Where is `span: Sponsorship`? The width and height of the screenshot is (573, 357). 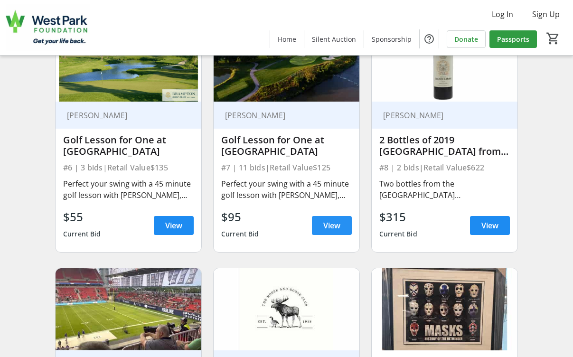 span: Sponsorship is located at coordinates (392, 39).